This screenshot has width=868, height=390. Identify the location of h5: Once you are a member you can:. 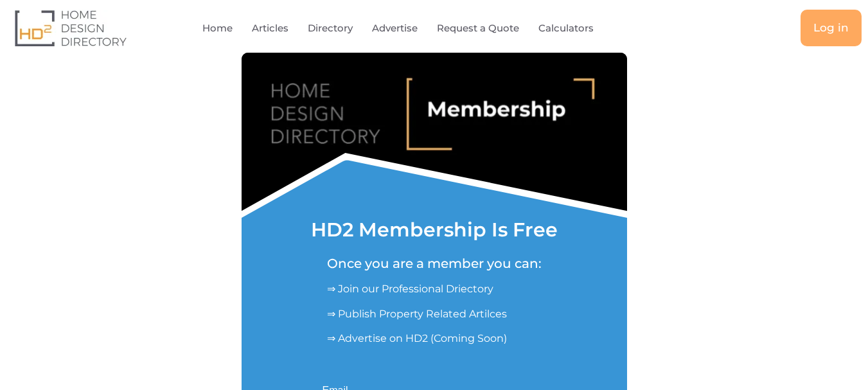
(434, 263).